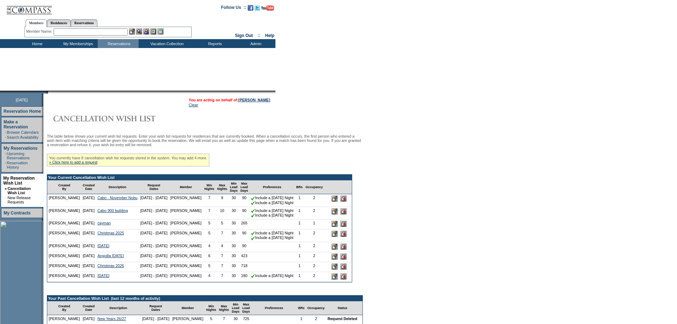 The image size is (677, 324). Describe the element at coordinates (111, 265) in the screenshot. I see `a: Christmas 2026` at that location.